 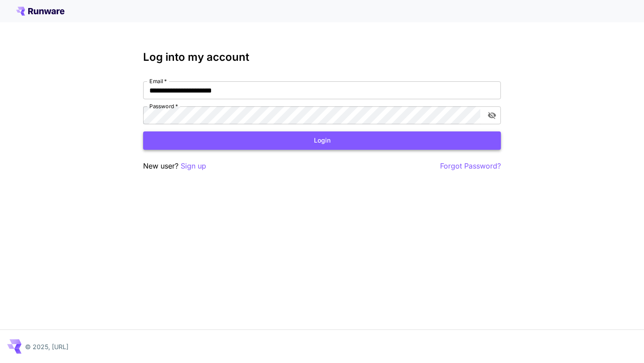 I want to click on button: Forgot Password?, so click(x=470, y=166).